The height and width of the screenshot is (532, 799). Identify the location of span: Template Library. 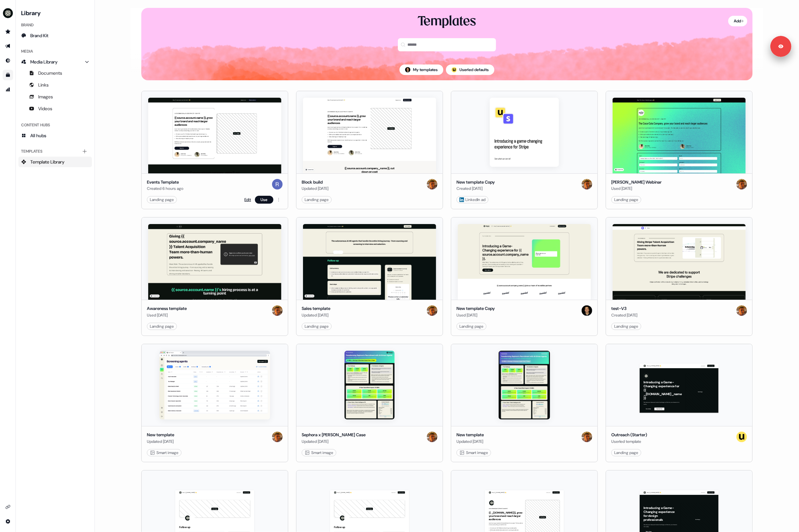
(47, 162).